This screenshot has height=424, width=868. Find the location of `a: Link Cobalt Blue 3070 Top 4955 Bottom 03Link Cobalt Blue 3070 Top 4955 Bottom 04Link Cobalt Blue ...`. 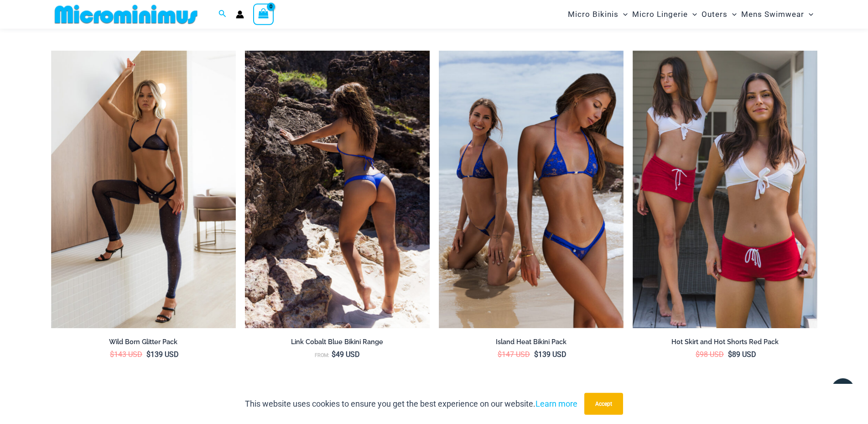

a: Link Cobalt Blue 3070 Top 4955 Bottom 03Link Cobalt Blue 3070 Top 4955 Bottom 04Link Cobalt Blue ... is located at coordinates (337, 190).